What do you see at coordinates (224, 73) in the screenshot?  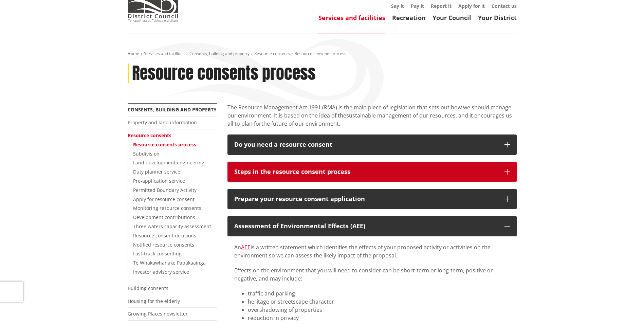 I see `h1: Resource consents process` at bounding box center [224, 73].